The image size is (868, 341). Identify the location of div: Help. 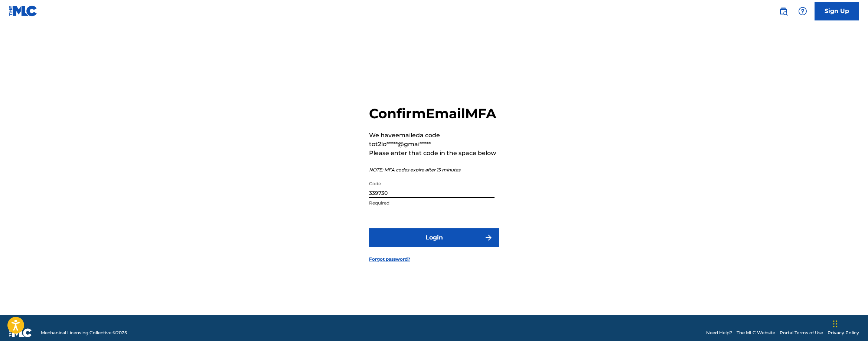
(802, 11).